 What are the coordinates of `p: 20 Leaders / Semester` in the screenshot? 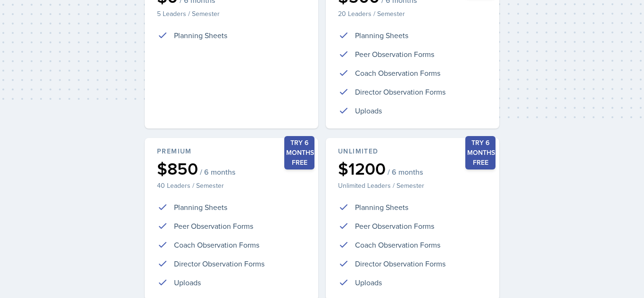 It's located at (413, 14).